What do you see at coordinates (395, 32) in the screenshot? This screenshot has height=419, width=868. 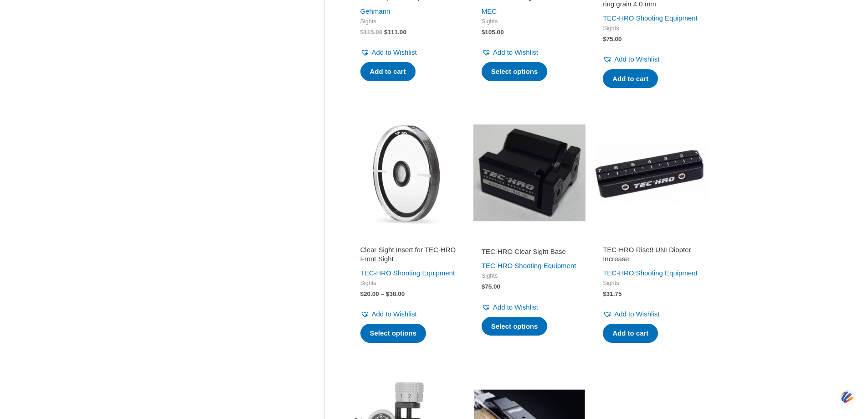 I see `bdi: 111.00` at bounding box center [395, 32].